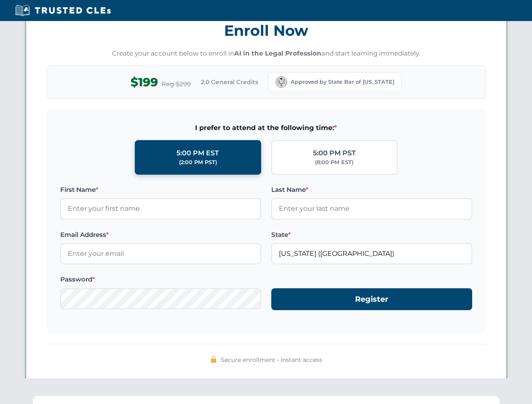 This screenshot has height=404, width=532. Describe the element at coordinates (160, 209) in the screenshot. I see `input: Enter your first name` at that location.